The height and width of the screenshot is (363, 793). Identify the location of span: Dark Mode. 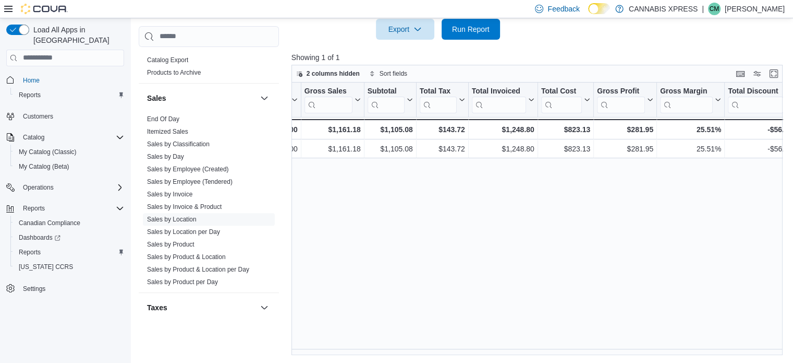
(588, 14).